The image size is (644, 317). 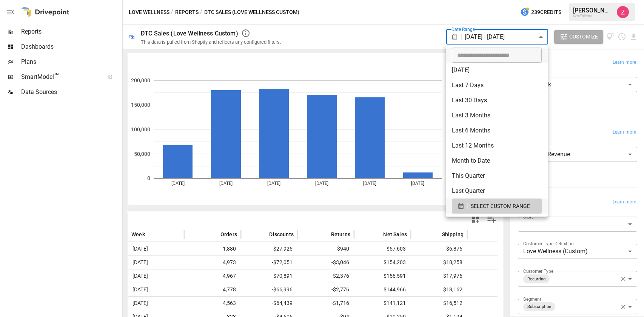 I want to click on button: SELECT CUSTOM RANGE, so click(x=497, y=206).